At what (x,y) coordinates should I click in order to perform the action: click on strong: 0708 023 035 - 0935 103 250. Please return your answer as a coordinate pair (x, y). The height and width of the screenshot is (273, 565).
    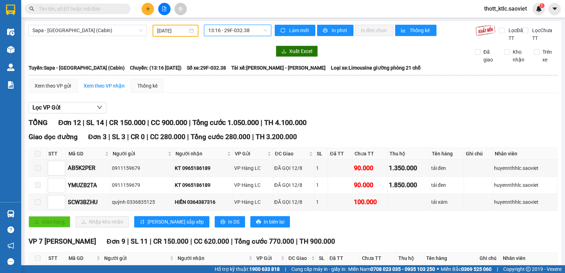
    Looking at the image, I should click on (402, 269).